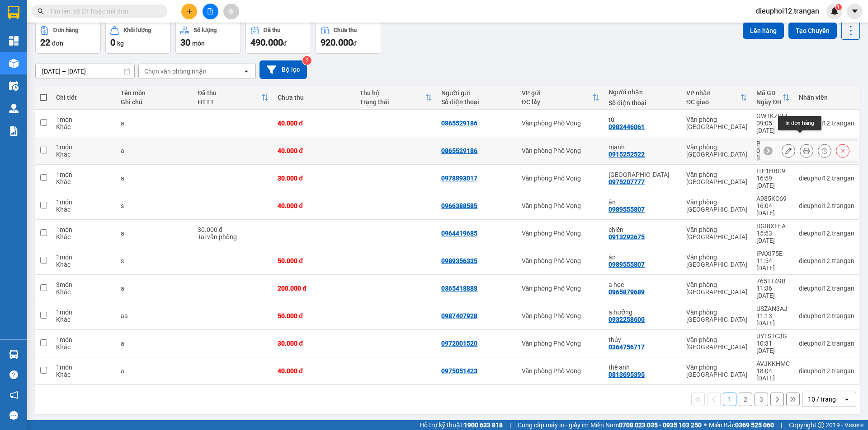 Image resolution: width=868 pixels, height=430 pixels. What do you see at coordinates (278, 38) in the screenshot?
I see `button: Đã thu490.000đ` at bounding box center [278, 38].